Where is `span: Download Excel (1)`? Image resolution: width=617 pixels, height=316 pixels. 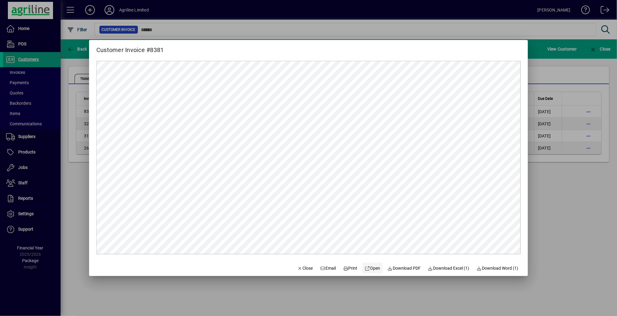 span: Download Excel (1) is located at coordinates (448, 268).